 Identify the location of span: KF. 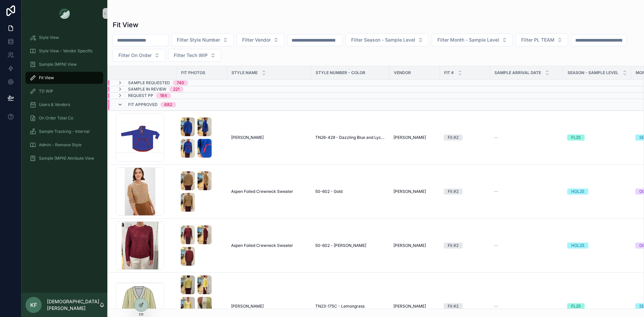
(33, 305).